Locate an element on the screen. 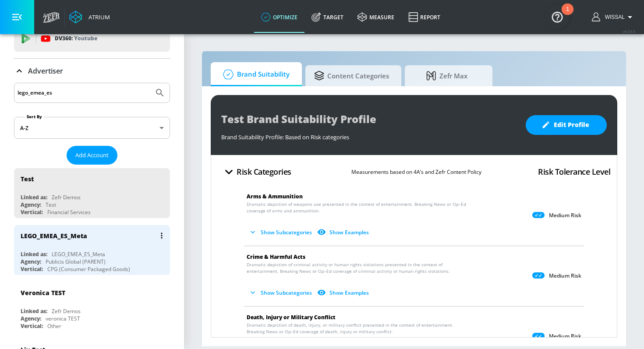  div: Brand Suitability Profile: Based on Risk categories is located at coordinates (369, 135).